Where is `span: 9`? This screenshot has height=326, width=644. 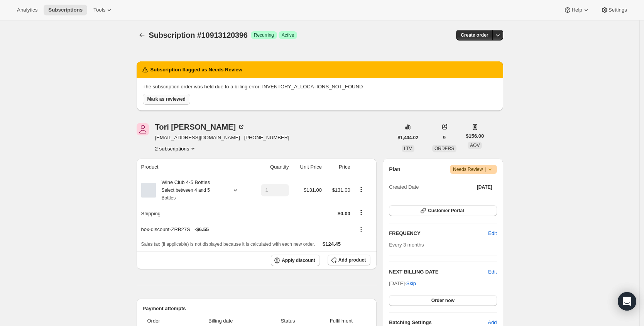 span: 9 is located at coordinates (444, 137).